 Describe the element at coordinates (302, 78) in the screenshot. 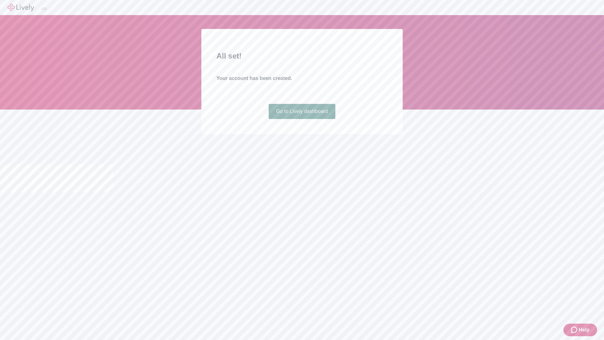

I see `h4: Your account has been created.` at that location.